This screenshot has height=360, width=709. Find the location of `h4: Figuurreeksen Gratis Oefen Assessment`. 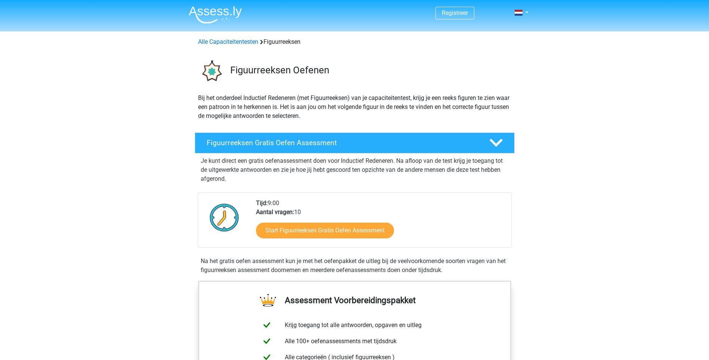

h4: Figuurreeksen Gratis Oefen Assessment is located at coordinates (342, 142).